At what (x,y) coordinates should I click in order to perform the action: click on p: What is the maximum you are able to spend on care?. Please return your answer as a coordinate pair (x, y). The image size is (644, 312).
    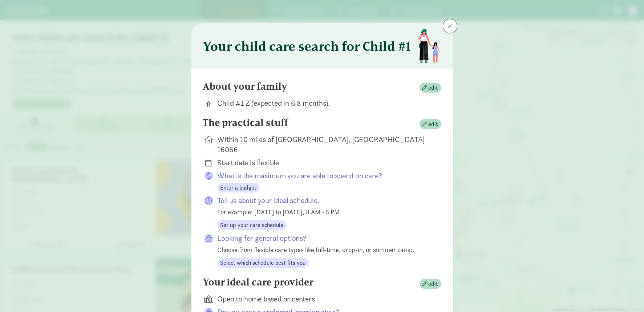
    Looking at the image, I should click on (324, 176).